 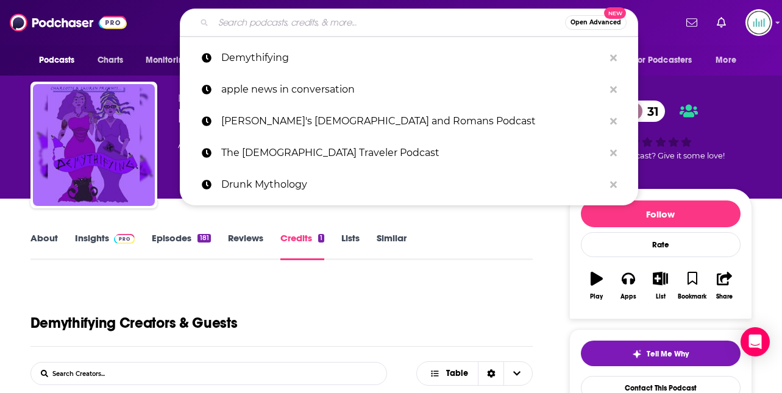 I want to click on a: Charts, so click(x=110, y=60).